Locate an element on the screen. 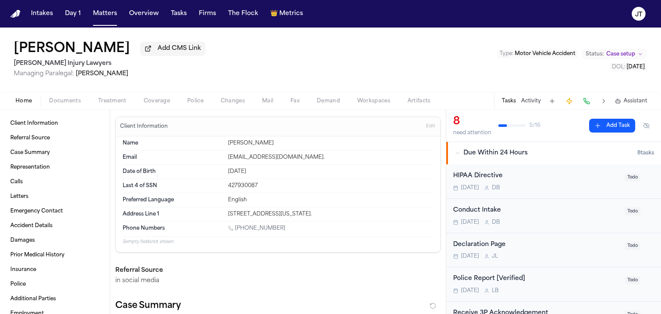 This screenshot has height=314, width=661. span: Case Summary is located at coordinates (30, 153).